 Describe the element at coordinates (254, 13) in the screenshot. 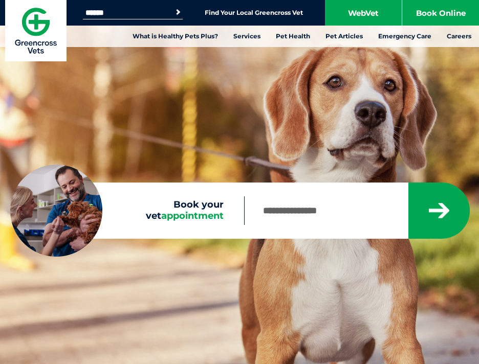

I see `a: Find Your Local Greencross Vet` at that location.